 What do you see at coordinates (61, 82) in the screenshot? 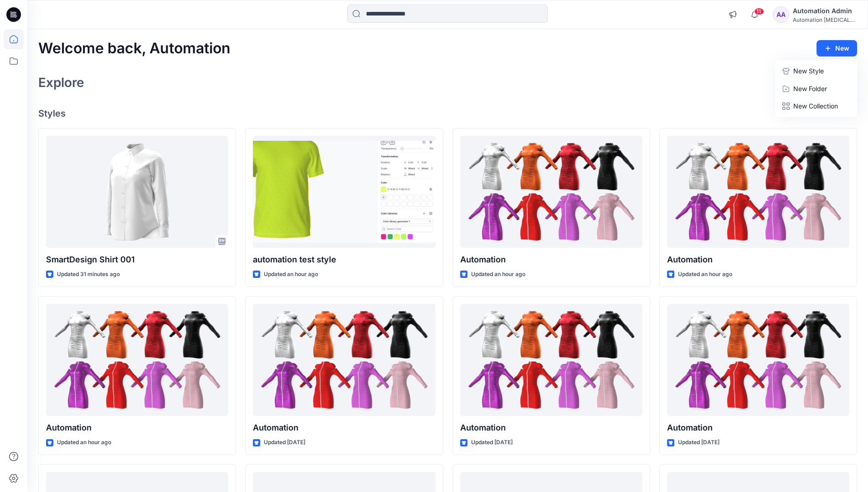
I see `h2: Explore` at bounding box center [61, 82].